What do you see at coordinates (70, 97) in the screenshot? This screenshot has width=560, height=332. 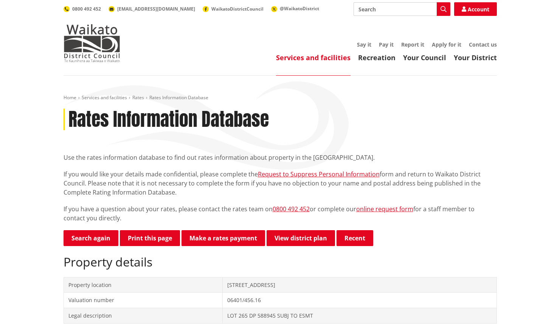 I see `a: Home` at bounding box center [70, 97].